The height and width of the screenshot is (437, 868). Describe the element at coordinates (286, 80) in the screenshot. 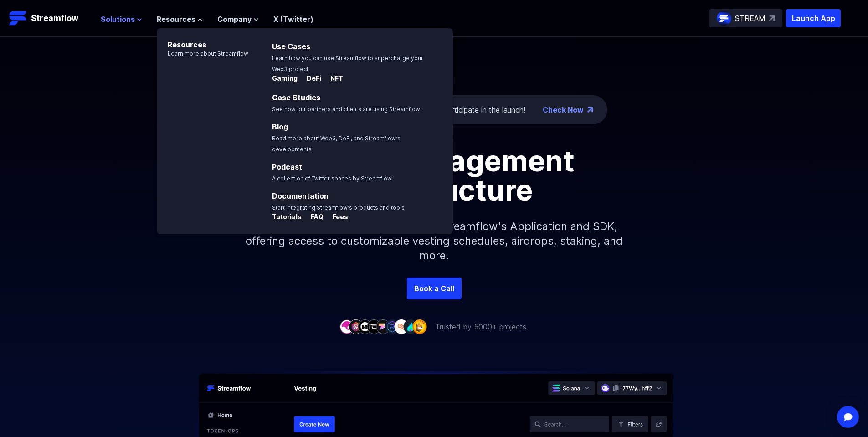

I see `a: Gaming` at that location.